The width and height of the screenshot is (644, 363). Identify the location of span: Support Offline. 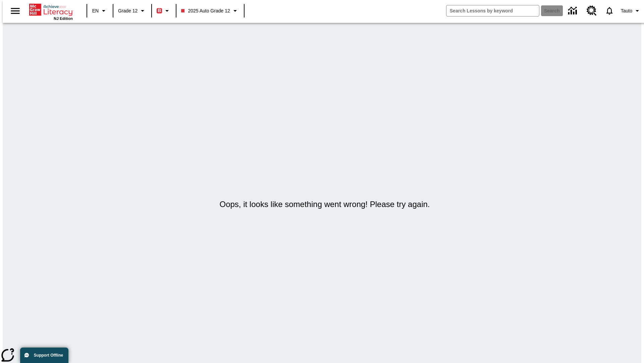
(48, 355).